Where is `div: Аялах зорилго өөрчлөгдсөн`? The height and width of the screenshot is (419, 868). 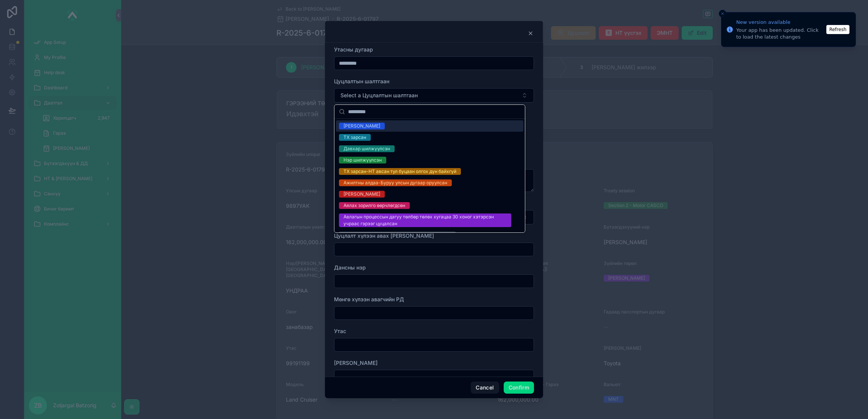
div: Аялах зорилго өөрчлөгдсөн is located at coordinates (374, 206).